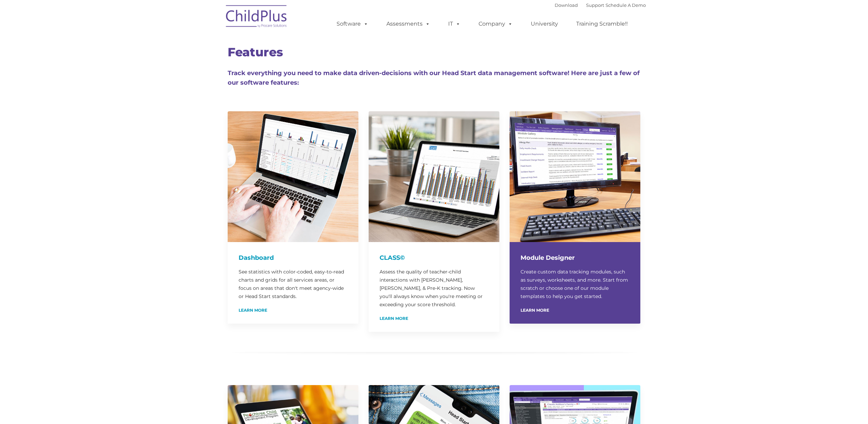  What do you see at coordinates (408, 24) in the screenshot?
I see `a: Assessments` at bounding box center [408, 24].